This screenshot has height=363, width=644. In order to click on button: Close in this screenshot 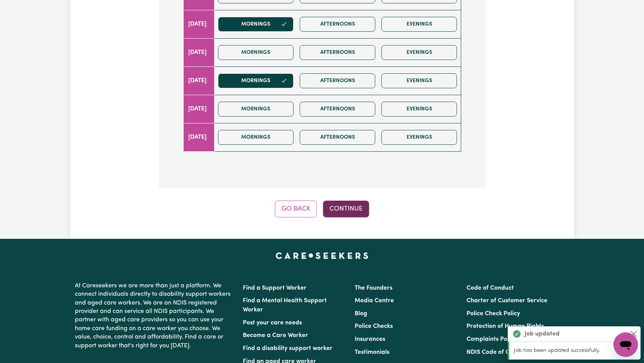, I will do `click(634, 334)`.